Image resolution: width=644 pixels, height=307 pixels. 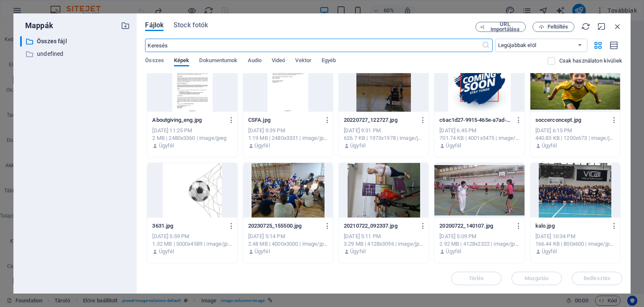 What do you see at coordinates (602, 27) in the screenshot?
I see `i: Minimalizálás` at bounding box center [602, 27].